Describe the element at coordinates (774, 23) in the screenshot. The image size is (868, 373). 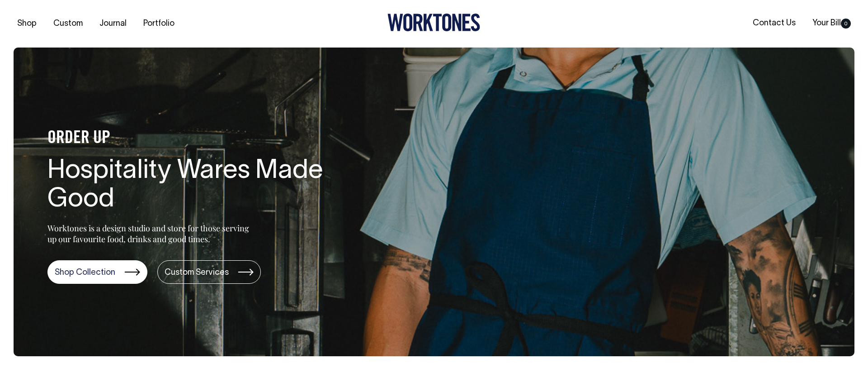
I see `a: Contact Us` at that location.